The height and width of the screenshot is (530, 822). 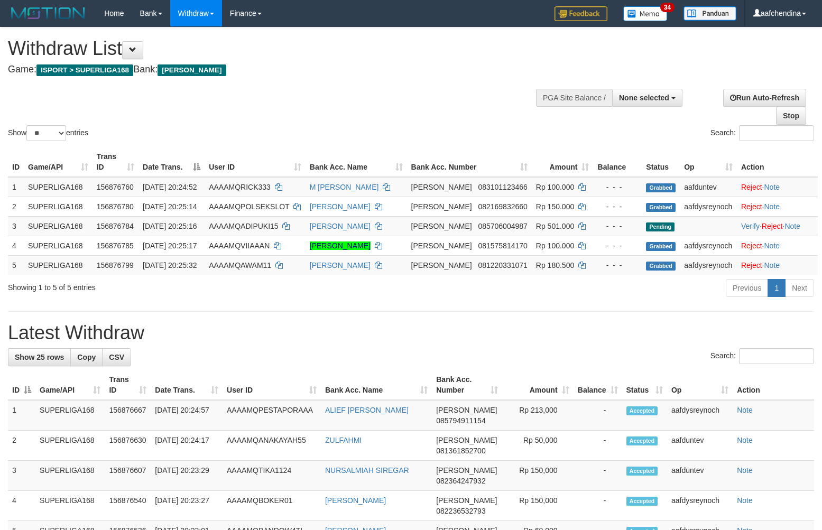 I want to click on button: None selected, so click(x=647, y=98).